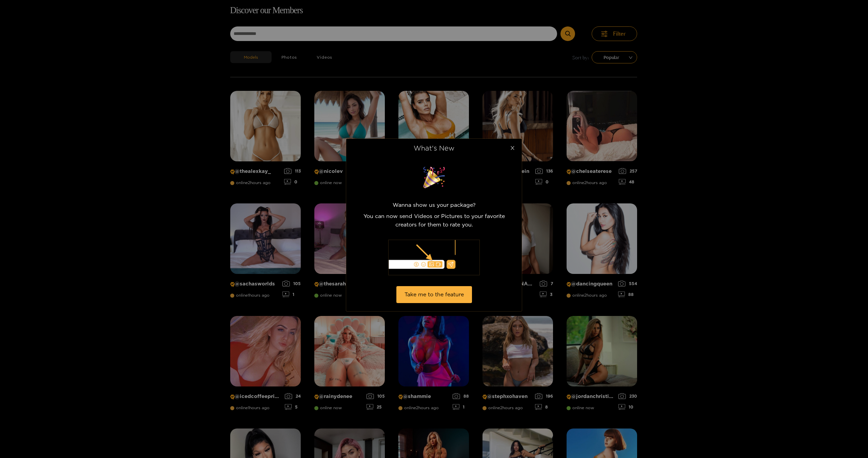 The image size is (868, 458). I want to click on img: illustration, so click(434, 257).